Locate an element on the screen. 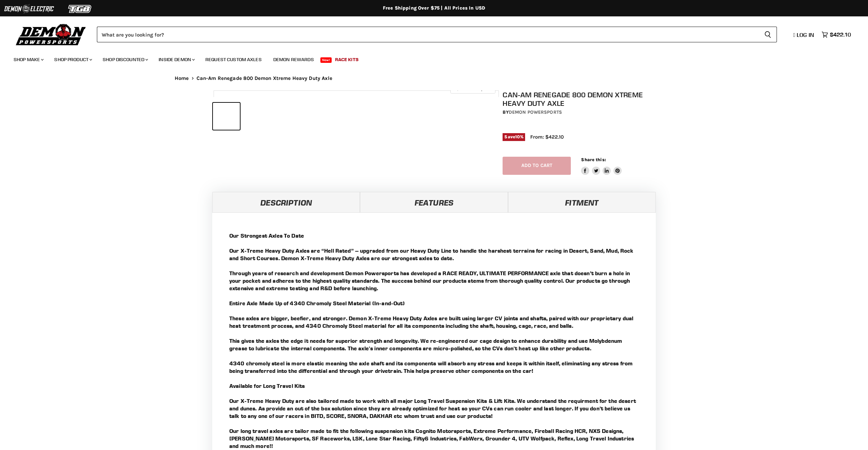 This screenshot has height=450, width=868. a: Request Custom Axles is located at coordinates (233, 60).